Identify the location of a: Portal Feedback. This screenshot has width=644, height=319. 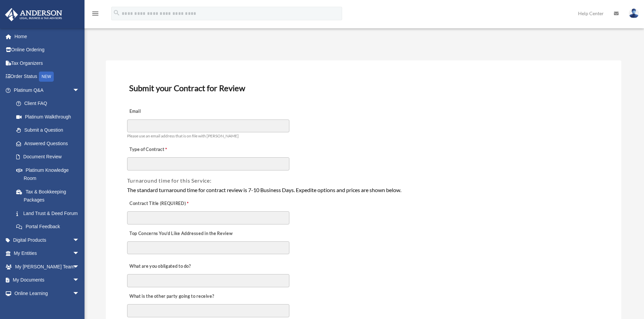
(50, 227).